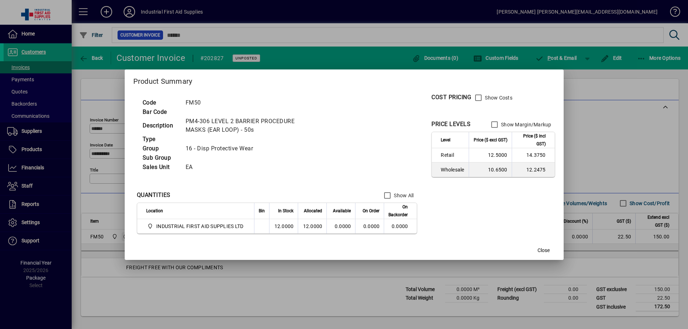 Image resolution: width=688 pixels, height=329 pixels. What do you see at coordinates (490, 170) in the screenshot?
I see `td: 10.6500` at bounding box center [490, 170].